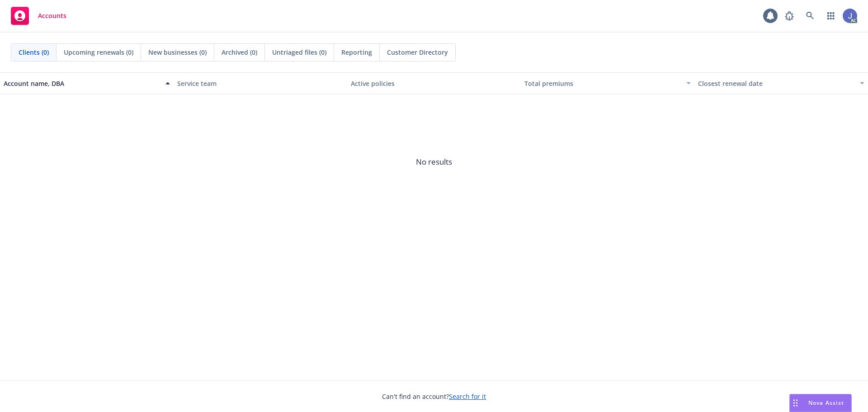 The image size is (868, 412). What do you see at coordinates (830, 16) in the screenshot?
I see `a: Switch app` at bounding box center [830, 16].